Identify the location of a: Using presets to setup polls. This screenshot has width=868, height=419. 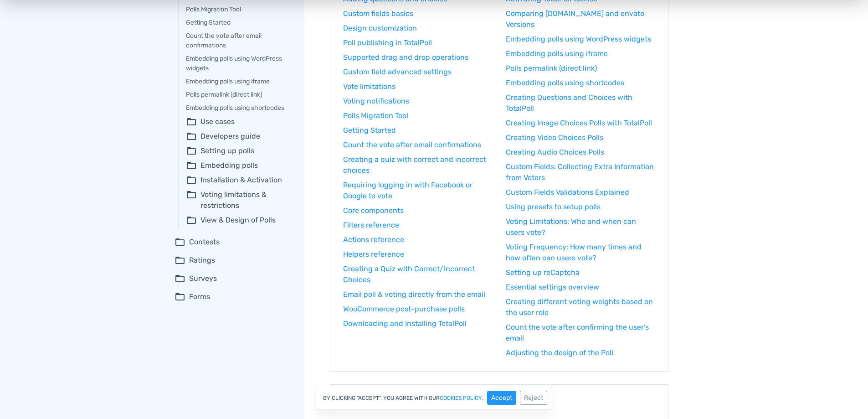
(580, 207).